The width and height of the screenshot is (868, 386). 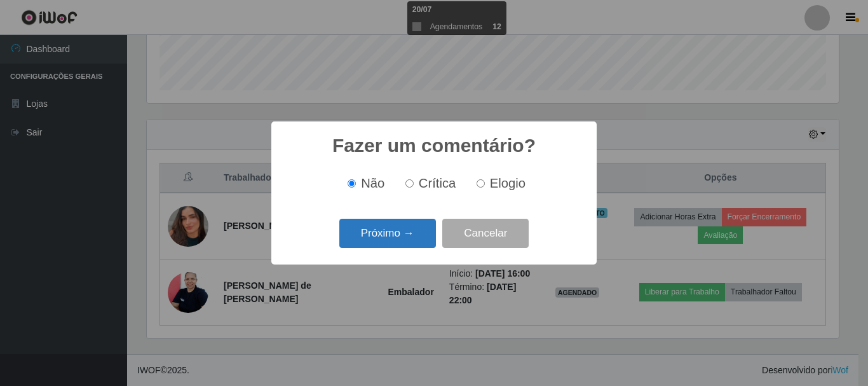 What do you see at coordinates (351, 183) in the screenshot?
I see `input: Não` at bounding box center [351, 183].